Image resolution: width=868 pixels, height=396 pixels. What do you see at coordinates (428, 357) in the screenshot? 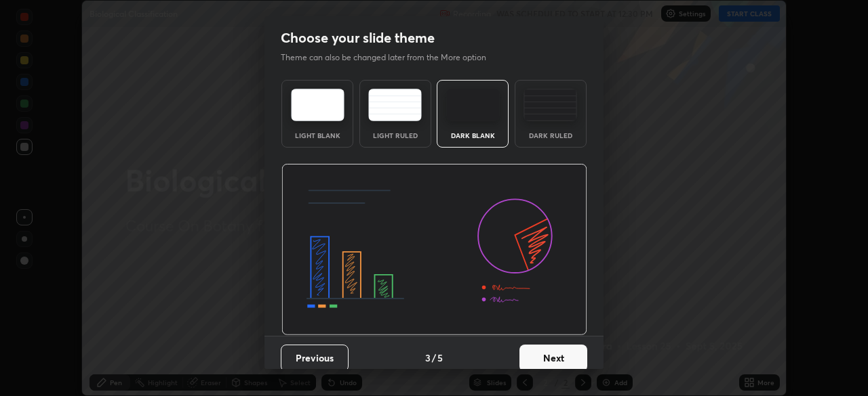
I see `h4: 3` at bounding box center [428, 357].